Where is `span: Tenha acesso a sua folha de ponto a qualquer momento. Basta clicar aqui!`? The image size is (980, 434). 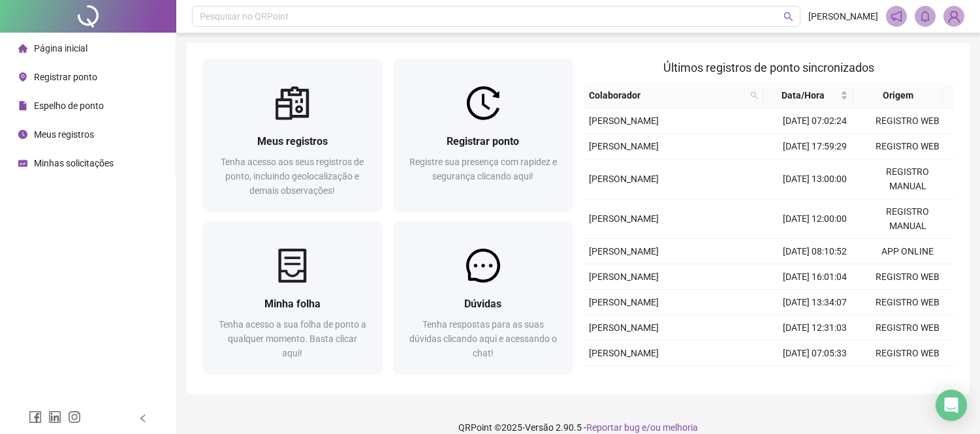 span: Tenha acesso a sua folha de ponto a qualquer momento. Basta clicar aqui! is located at coordinates (293, 339).